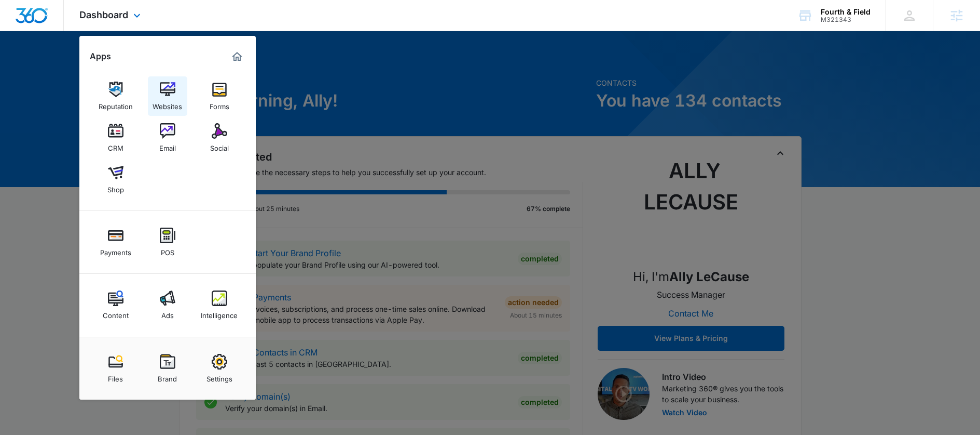 The width and height of the screenshot is (980, 435). Describe the element at coordinates (116, 313) in the screenshot. I see `div: Content` at that location.